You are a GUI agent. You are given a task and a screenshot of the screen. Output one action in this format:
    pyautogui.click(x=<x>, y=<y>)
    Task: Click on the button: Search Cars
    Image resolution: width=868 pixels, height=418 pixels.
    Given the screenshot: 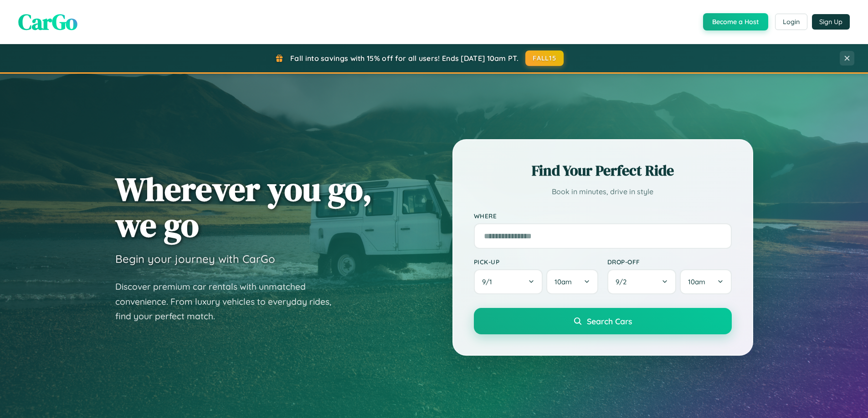 What is the action you would take?
    pyautogui.click(x=603, y=321)
    